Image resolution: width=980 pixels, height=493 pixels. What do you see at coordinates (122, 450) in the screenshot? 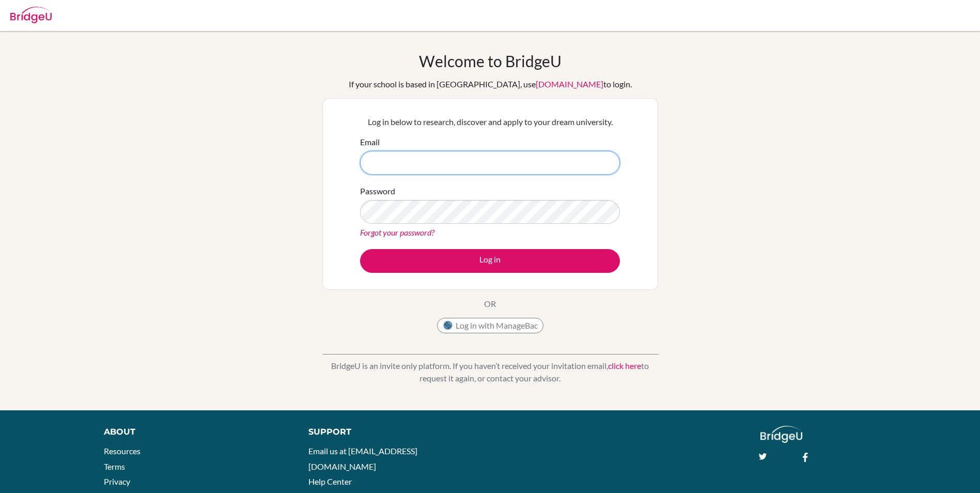
I see `a: Resources` at bounding box center [122, 450].